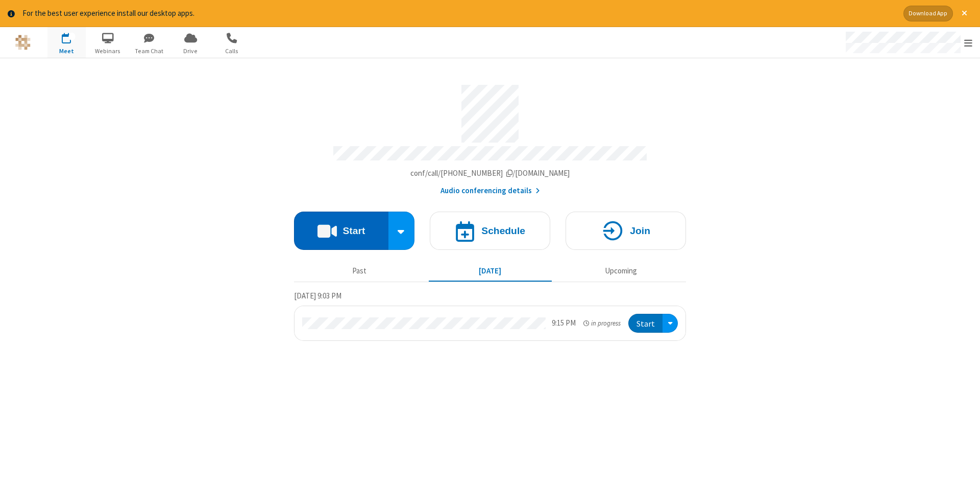  What do you see at coordinates (402, 230) in the screenshot?
I see `div: Start conference options` at bounding box center [402, 230].